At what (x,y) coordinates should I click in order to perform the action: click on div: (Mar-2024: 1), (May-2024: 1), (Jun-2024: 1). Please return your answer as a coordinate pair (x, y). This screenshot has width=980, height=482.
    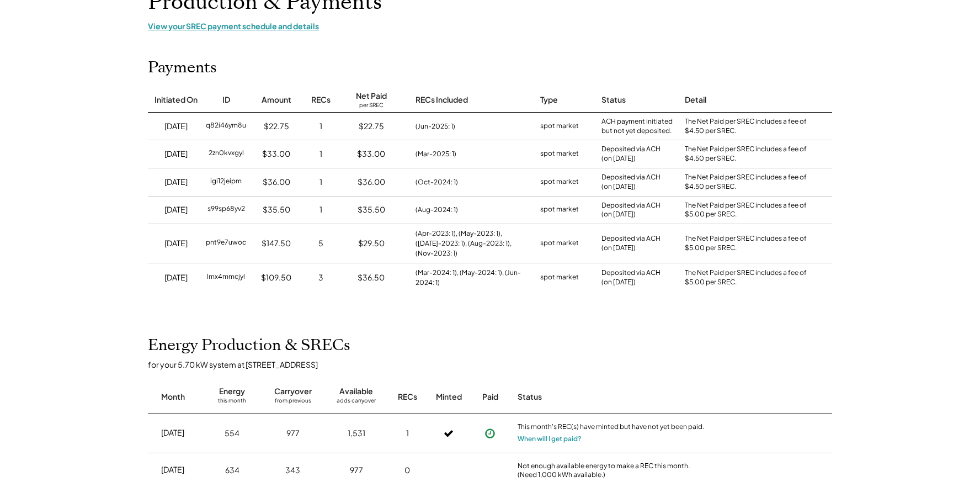
    Looking at the image, I should click on (472, 278).